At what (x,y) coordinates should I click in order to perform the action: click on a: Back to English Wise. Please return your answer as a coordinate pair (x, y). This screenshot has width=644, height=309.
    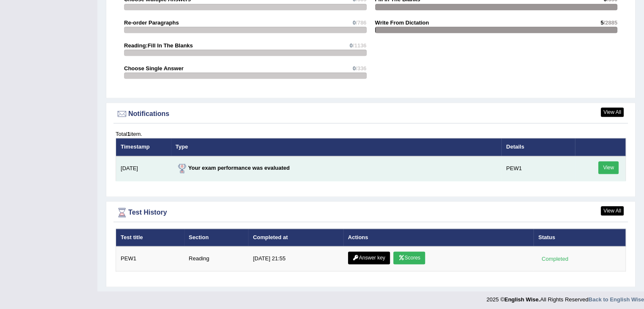
    Looking at the image, I should click on (616, 299).